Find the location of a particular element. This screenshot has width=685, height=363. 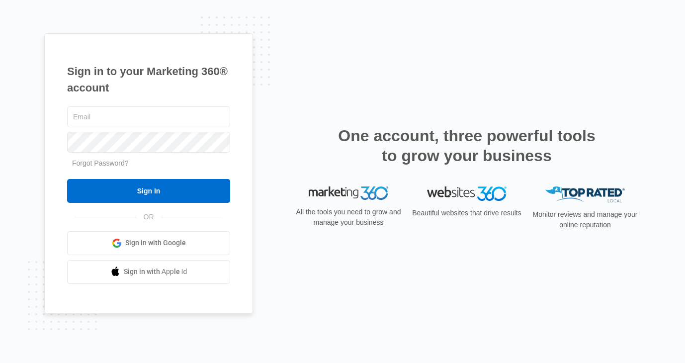

img: Websites 360 is located at coordinates (467, 193).